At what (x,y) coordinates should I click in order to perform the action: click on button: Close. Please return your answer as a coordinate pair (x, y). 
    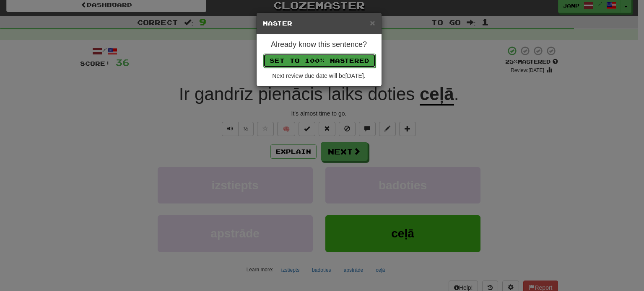
    Looking at the image, I should click on (372, 23).